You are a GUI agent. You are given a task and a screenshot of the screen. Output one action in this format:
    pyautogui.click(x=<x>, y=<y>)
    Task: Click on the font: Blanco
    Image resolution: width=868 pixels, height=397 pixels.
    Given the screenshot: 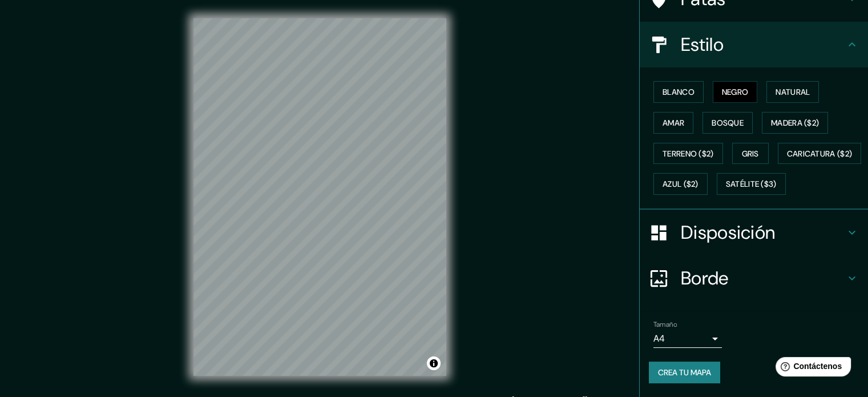 What is the action you would take?
    pyautogui.click(x=679, y=92)
    